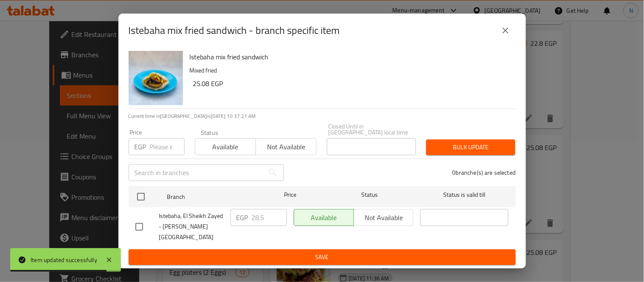 This screenshot has height=282, width=644. Describe the element at coordinates (156, 78) in the screenshot. I see `img: Istebaha mix fried sandwich` at that location.